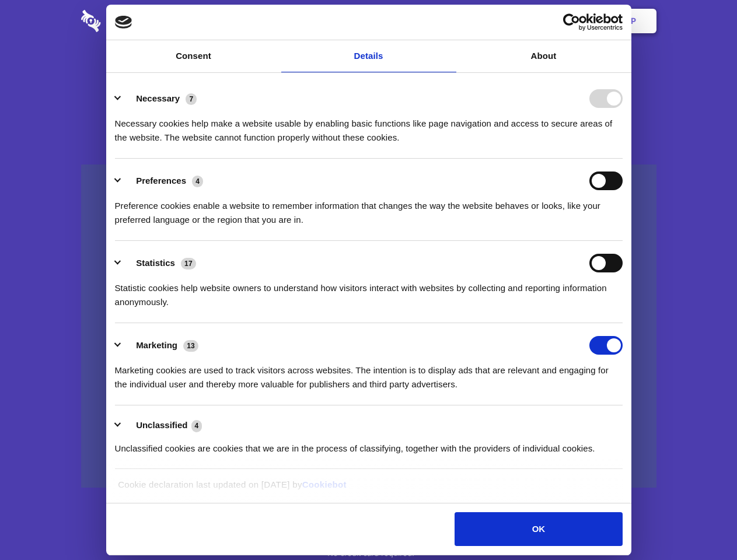 This screenshot has width=737, height=560. Describe the element at coordinates (324, 484) in the screenshot. I see `a: Cookiebot` at that location.